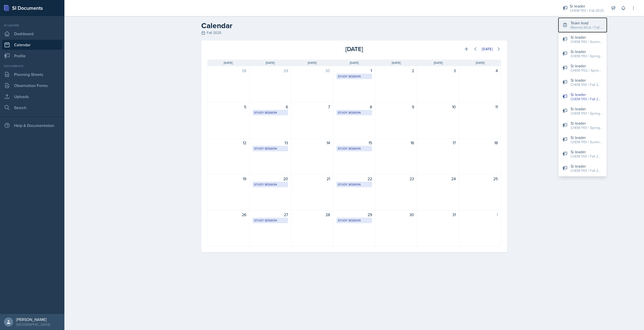 Image resolution: width=644 pixels, height=330 pixels. What do you see at coordinates (312, 107) in the screenshot?
I see `div: 7` at bounding box center [312, 107].